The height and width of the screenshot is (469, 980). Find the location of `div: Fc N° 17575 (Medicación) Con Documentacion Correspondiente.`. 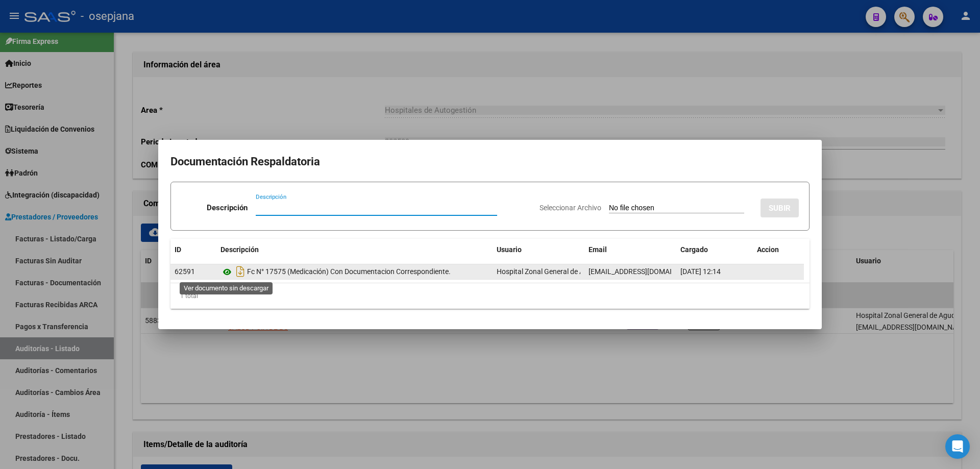

div: Fc N° 17575 (Medicación) Con Documentacion Correspondiente. is located at coordinates (354, 271).